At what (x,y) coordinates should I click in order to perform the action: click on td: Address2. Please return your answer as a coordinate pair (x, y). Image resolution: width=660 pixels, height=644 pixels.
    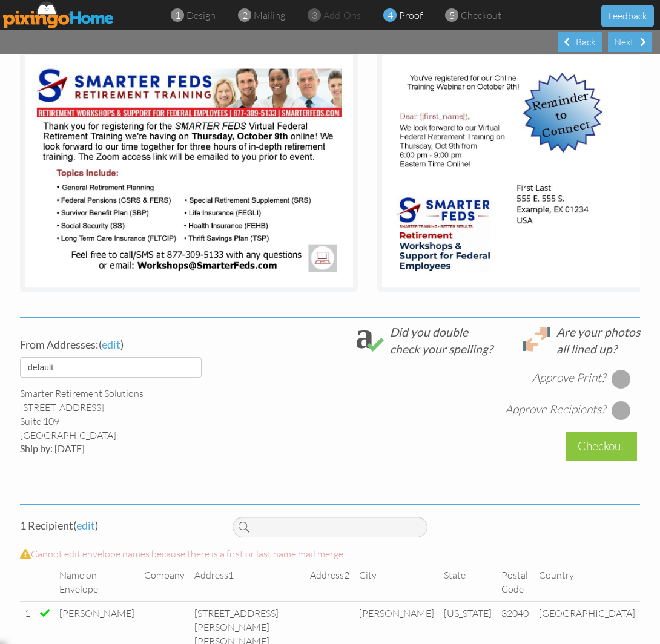
    Looking at the image, I should click on (329, 582).